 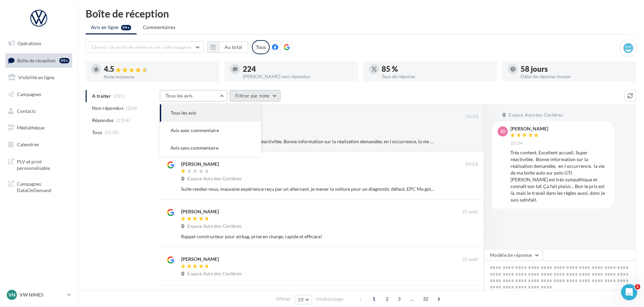 What do you see at coordinates (211, 148) in the screenshot?
I see `button: Avis sans commentaire` at bounding box center [211, 148].